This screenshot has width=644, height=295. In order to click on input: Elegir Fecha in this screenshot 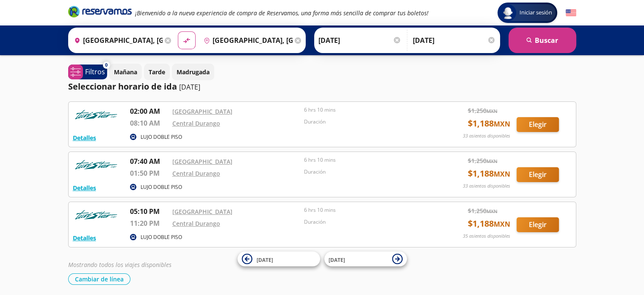, I will do `click(360, 40)`.